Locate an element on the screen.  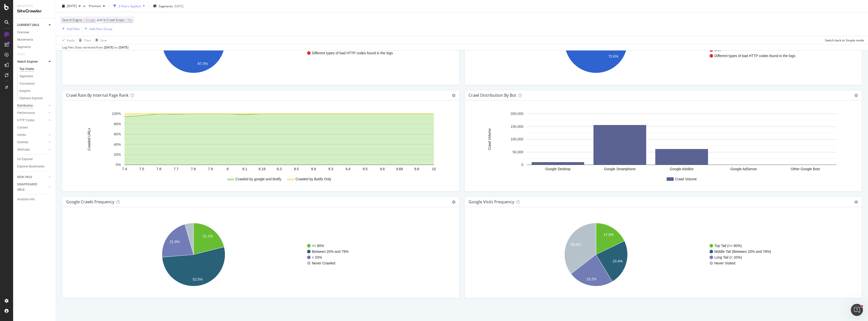
button: Switch back to Simple mode is located at coordinates (843, 40).